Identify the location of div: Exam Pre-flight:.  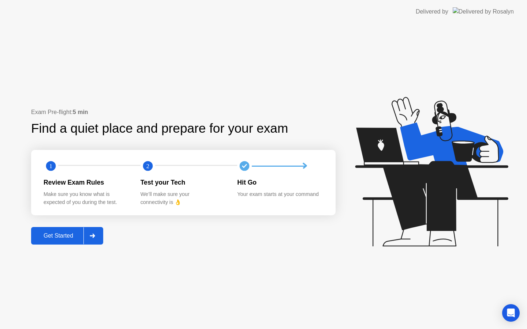
(183, 112).